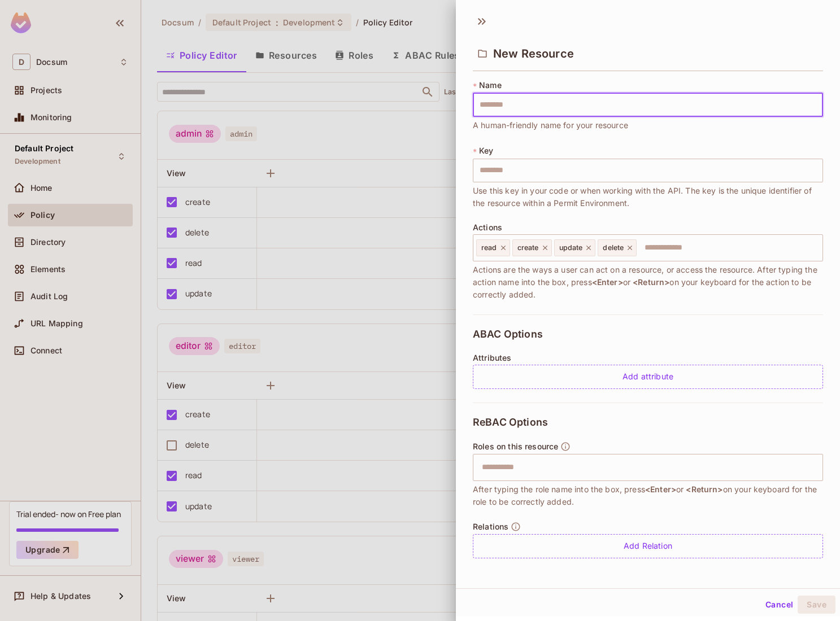 The image size is (840, 621). I want to click on button: Cancel, so click(779, 604).